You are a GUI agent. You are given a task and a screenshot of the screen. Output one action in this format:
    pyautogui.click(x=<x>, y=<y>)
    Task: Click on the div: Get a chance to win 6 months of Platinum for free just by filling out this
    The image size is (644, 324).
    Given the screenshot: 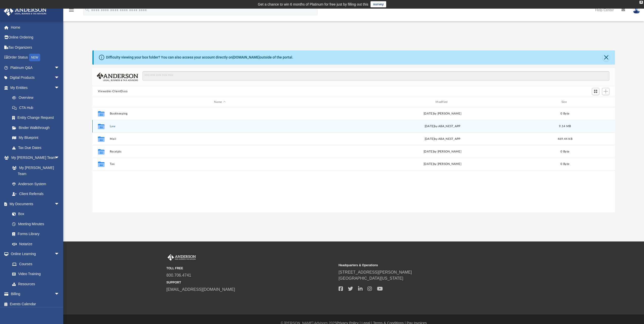 What is the action you would take?
    pyautogui.click(x=313, y=4)
    